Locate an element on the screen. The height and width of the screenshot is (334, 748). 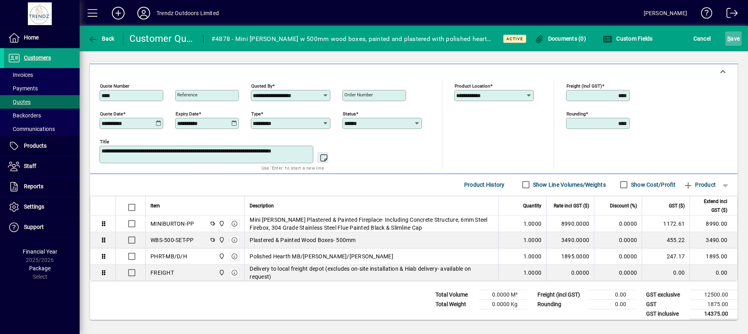
mat-label: Expiry date is located at coordinates (187, 114).